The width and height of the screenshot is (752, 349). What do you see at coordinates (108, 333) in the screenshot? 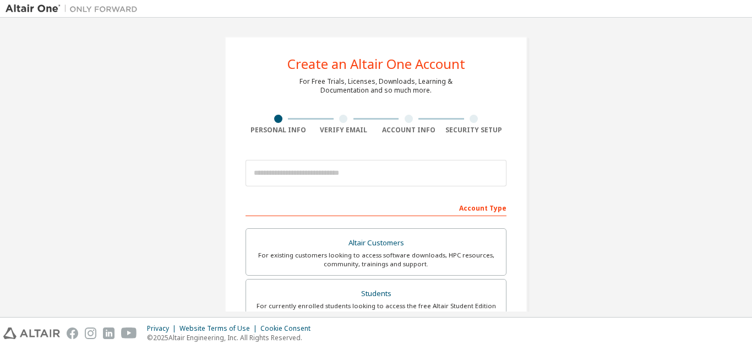
I see `img: linkedin.svg` at bounding box center [108, 333].